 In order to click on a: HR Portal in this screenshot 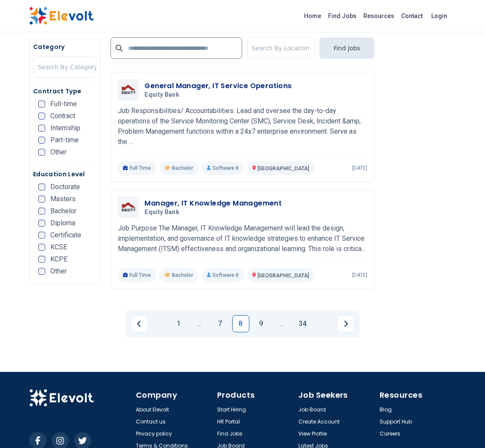, I will do `click(228, 422)`.